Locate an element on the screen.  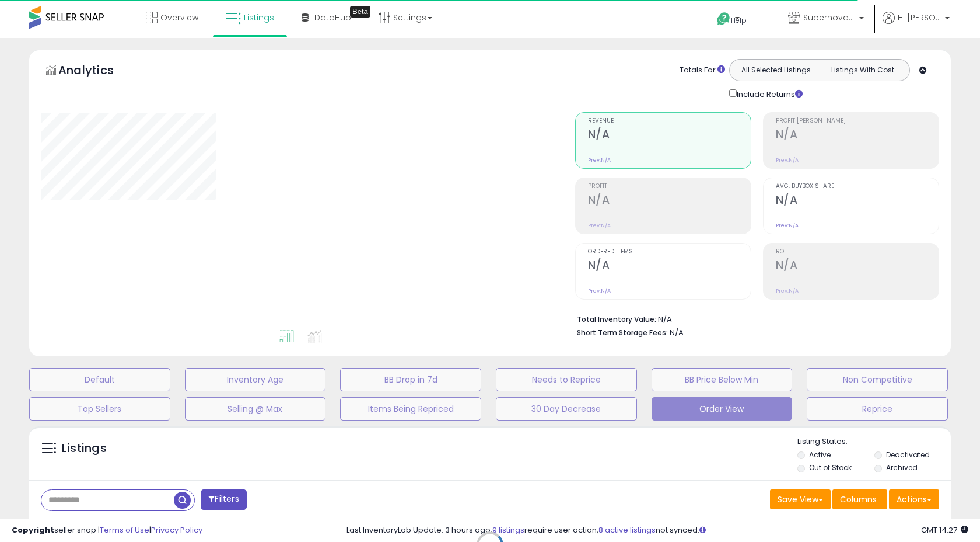
div: seller snap | | is located at coordinates (107, 530).